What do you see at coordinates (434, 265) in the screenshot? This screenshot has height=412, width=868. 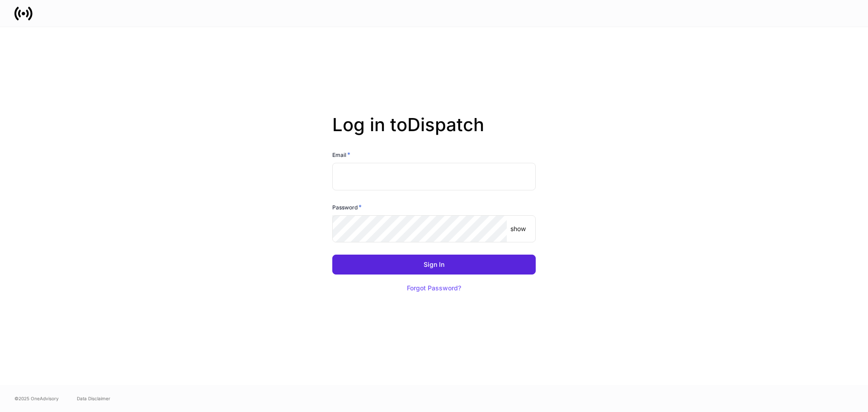 I see `button: Sign In` at bounding box center [434, 265].